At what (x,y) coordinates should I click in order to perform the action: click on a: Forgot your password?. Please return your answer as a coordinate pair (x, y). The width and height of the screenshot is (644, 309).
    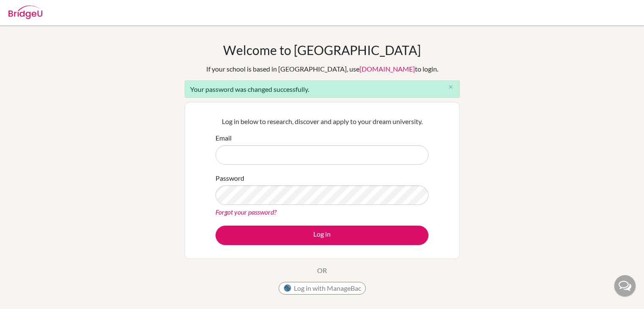
    Looking at the image, I should click on (246, 211).